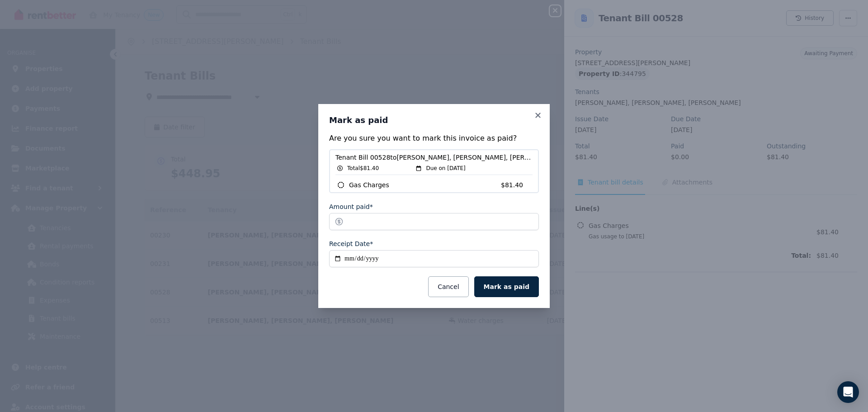 The height and width of the screenshot is (412, 868). Describe the element at coordinates (369, 185) in the screenshot. I see `span: Gas Charges` at that location.